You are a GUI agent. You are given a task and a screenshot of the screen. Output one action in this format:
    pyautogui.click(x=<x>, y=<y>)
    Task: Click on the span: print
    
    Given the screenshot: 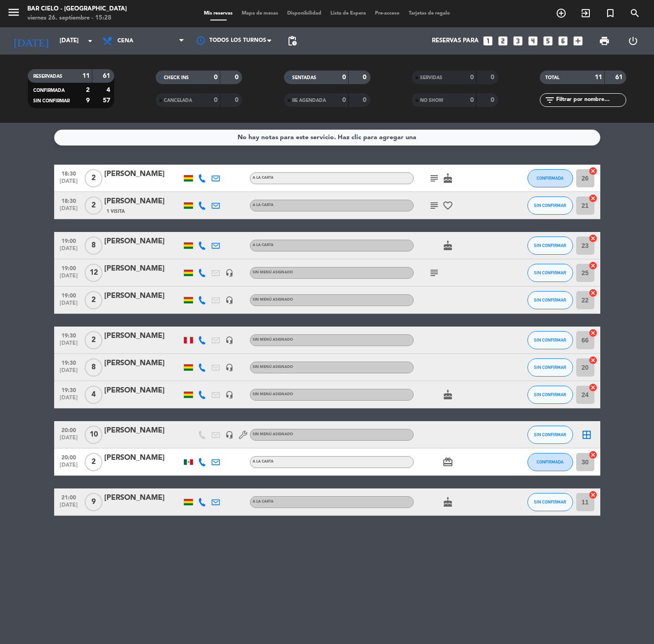 What is the action you would take?
    pyautogui.click(x=604, y=41)
    